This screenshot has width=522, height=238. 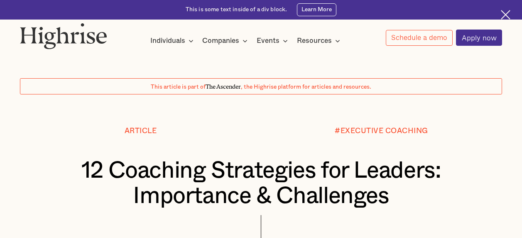 I want to click on a: Schedule a demo, so click(x=420, y=38).